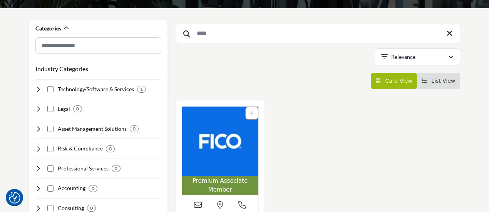  What do you see at coordinates (91, 208) in the screenshot?
I see `div: 0 Results For Consulting` at bounding box center [91, 208].